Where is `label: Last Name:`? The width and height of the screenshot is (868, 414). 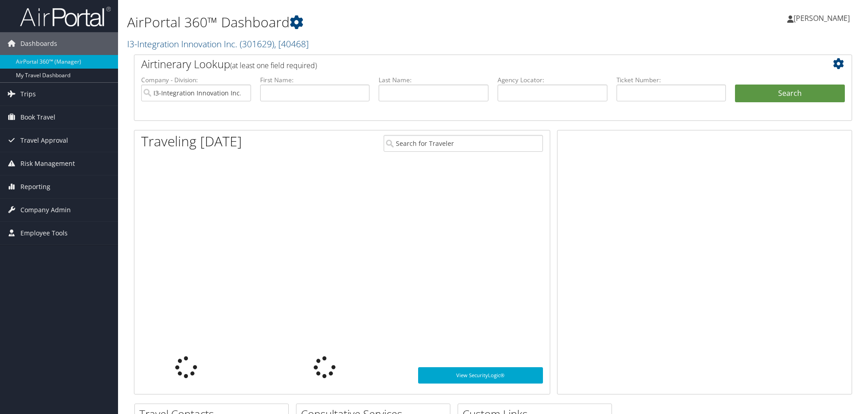 label: Last Name: is located at coordinates (434, 80).